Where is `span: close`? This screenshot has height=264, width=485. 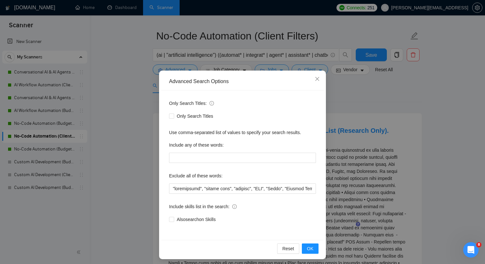
span: close is located at coordinates (317, 79).